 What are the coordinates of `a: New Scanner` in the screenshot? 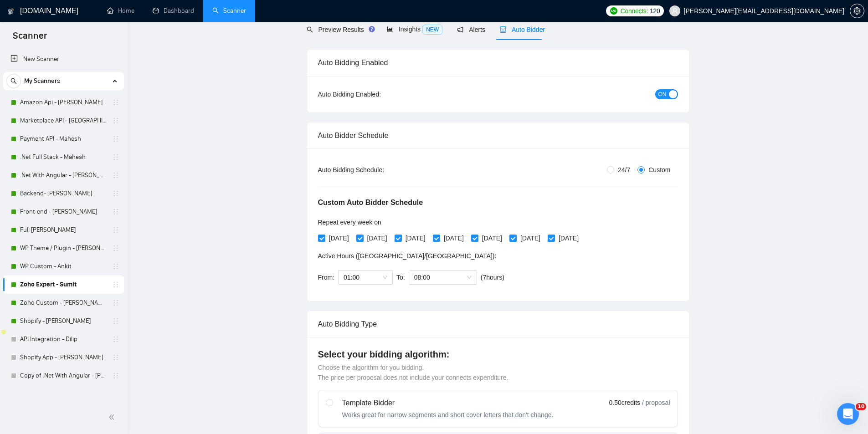 It's located at (63, 59).